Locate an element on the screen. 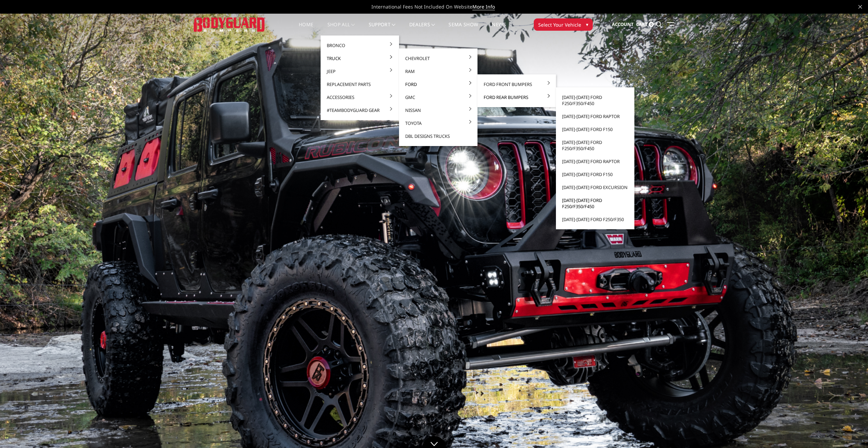  a: shop all is located at coordinates (341, 29).